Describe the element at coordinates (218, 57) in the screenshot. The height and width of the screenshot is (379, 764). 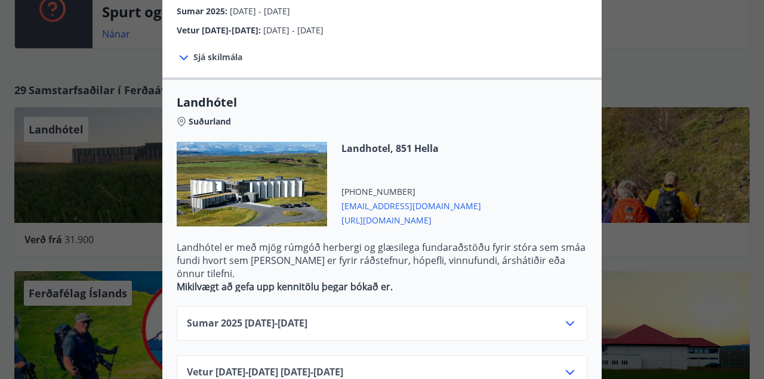
I see `span: Sjá skilmála` at that location.